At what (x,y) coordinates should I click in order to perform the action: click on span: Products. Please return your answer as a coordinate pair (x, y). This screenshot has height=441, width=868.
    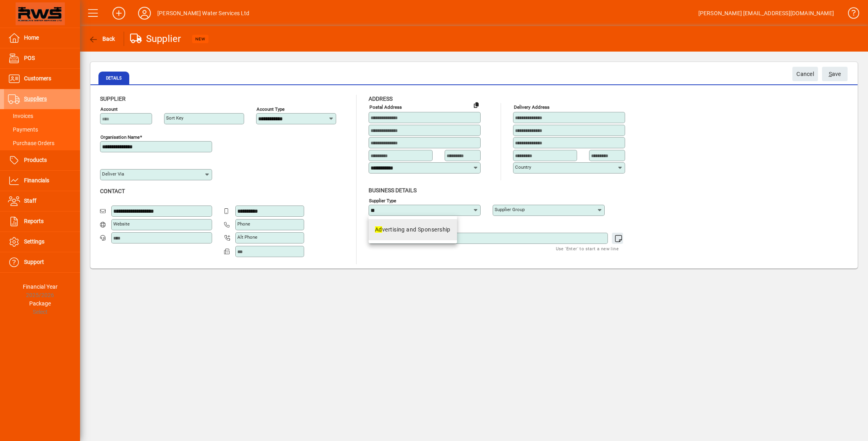
    Looking at the image, I should click on (36, 160).